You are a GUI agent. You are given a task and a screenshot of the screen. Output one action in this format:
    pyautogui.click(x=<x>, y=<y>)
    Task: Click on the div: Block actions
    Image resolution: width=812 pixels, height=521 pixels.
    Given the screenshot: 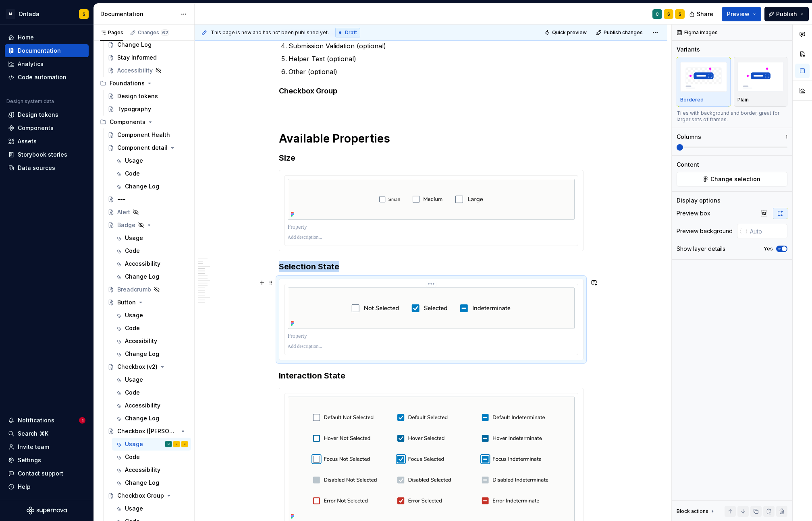 What is the action you would take?
    pyautogui.click(x=692, y=511)
    